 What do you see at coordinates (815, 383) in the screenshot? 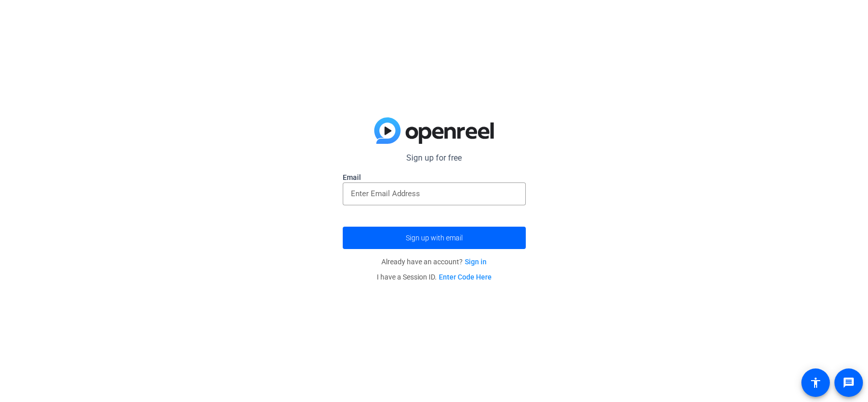
I see `mat-icon: accessibility` at bounding box center [815, 383].